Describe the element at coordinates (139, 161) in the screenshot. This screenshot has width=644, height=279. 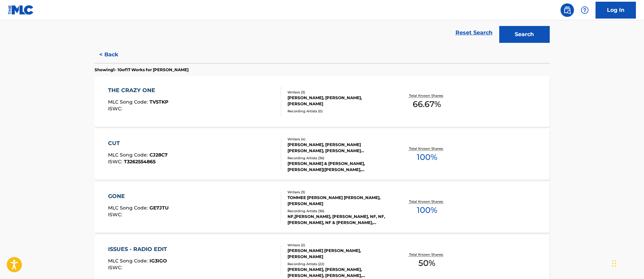
I see `span: T3262554865` at that location.